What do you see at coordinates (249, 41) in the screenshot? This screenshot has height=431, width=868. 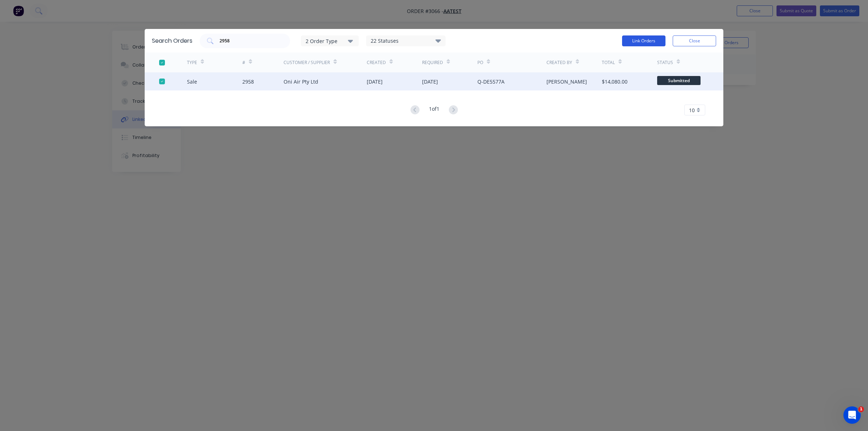 I see `input: Search orders...` at bounding box center [249, 41].